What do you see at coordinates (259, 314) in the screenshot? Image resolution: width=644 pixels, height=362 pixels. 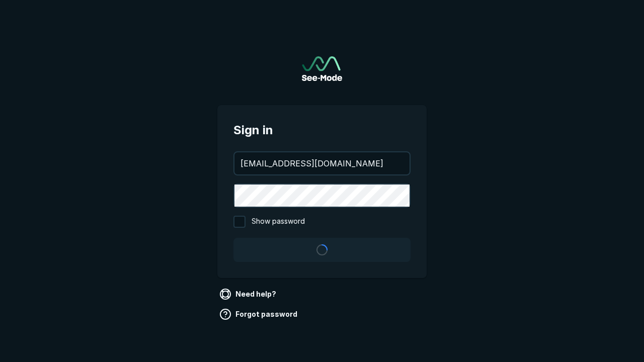 I see `a: Forgot password` at bounding box center [259, 314].